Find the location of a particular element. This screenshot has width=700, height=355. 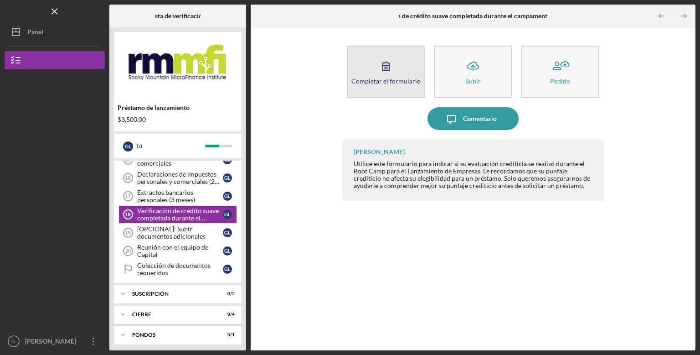

font: 4 is located at coordinates (233, 314).